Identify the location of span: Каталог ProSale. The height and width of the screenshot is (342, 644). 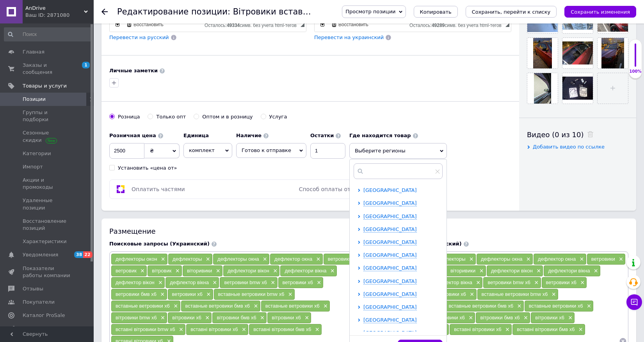
(44, 316).